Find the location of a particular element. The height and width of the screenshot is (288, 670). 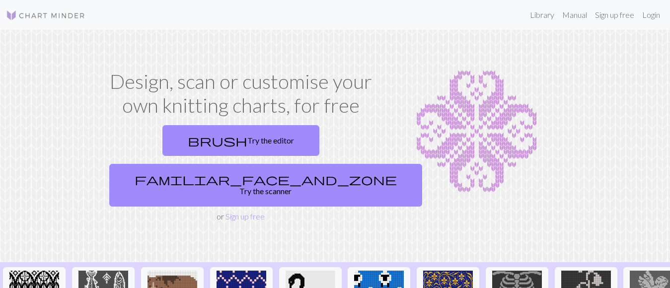

h1: Design, scan or customise your own knitting charts, for free is located at coordinates (241, 93).